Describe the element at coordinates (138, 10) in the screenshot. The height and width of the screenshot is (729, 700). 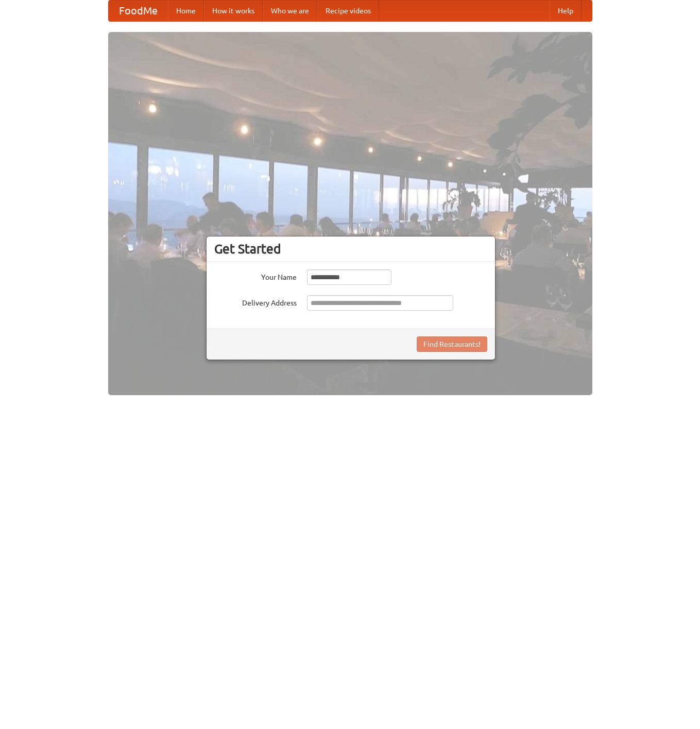
I see `a: FoodMe` at that location.